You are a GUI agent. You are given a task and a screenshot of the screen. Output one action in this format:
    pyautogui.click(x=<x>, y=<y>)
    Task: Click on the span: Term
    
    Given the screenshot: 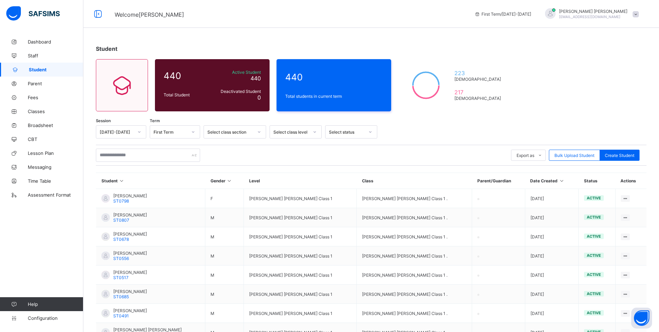 What is the action you would take?
    pyautogui.click(x=155, y=121)
    